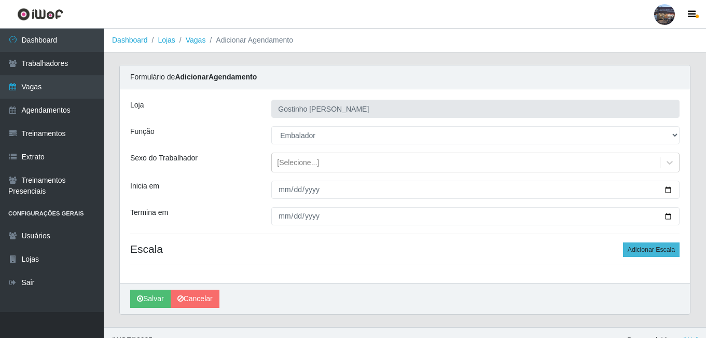 Image resolution: width=706 pixels, height=338 pixels. Describe the element at coordinates (164, 158) in the screenshot. I see `label: Sexo do Trabalhador` at that location.